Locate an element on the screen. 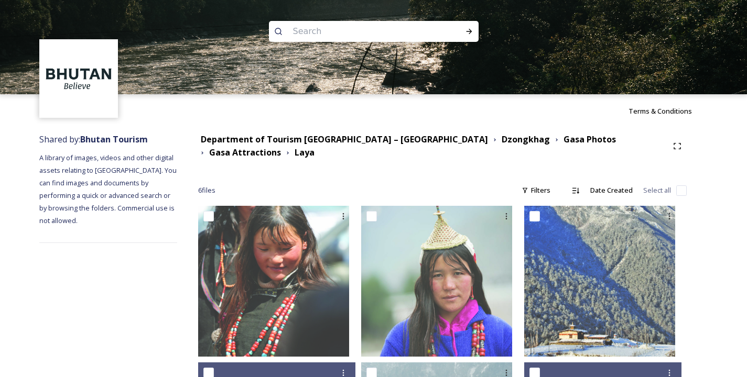 This screenshot has width=747, height=377. span: Select all is located at coordinates (657, 190).